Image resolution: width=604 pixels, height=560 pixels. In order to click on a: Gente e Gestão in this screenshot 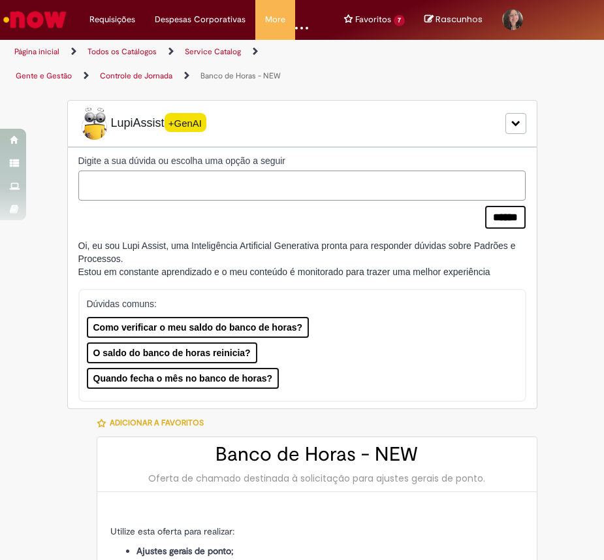, I will do `click(44, 76)`.